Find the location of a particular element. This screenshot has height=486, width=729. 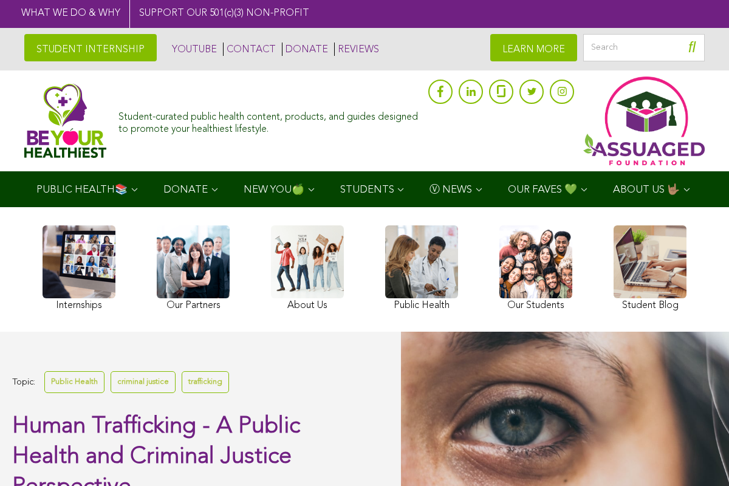

span: PUBLIC HEALTH📚 is located at coordinates (82, 190).